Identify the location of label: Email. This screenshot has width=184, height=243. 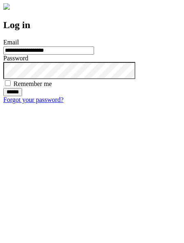
(11, 42).